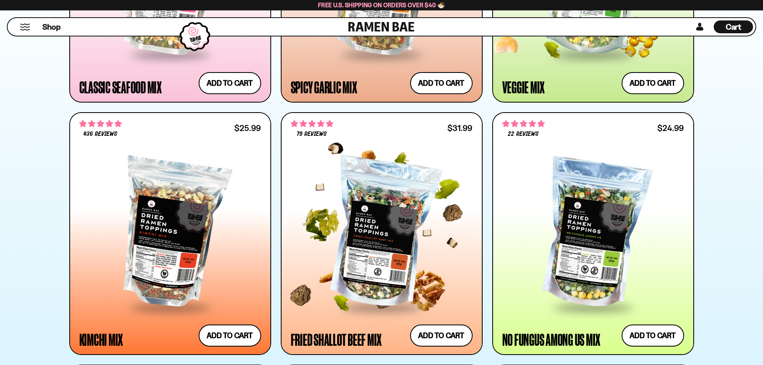  I want to click on a: 4.82 stars 22 reviews $24.99 No Fungus Among Us Mix Add to cart, so click(593, 233).